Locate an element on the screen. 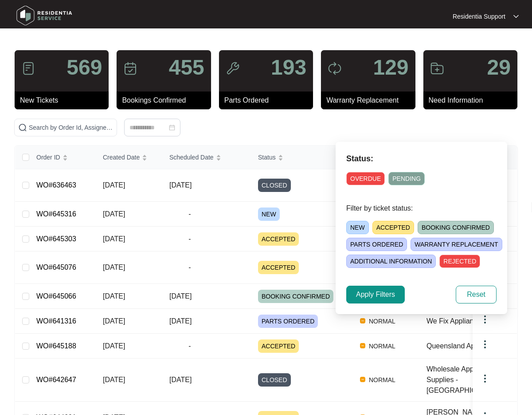 The image size is (532, 415). p: Warranty Replacement is located at coordinates (371, 100).